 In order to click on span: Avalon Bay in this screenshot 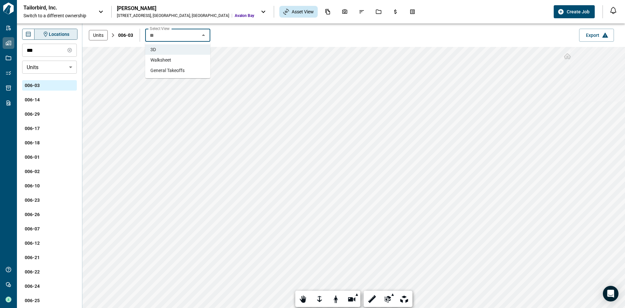, I will do `click(245, 16)`.